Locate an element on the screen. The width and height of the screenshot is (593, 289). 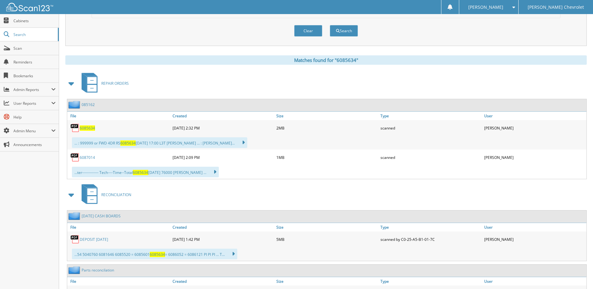
a: 085162 is located at coordinates (88, 104).